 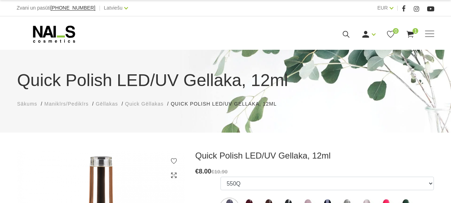 What do you see at coordinates (27, 104) in the screenshot?
I see `span: Sākums` at bounding box center [27, 104].